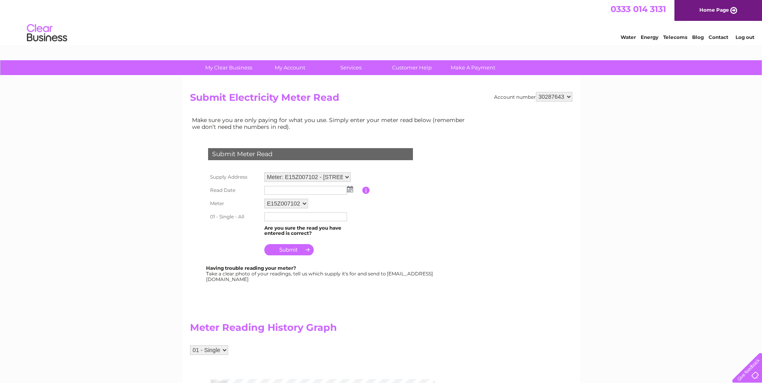 This screenshot has height=383, width=762. I want to click on span: 0333 014 3131, so click(638, 9).